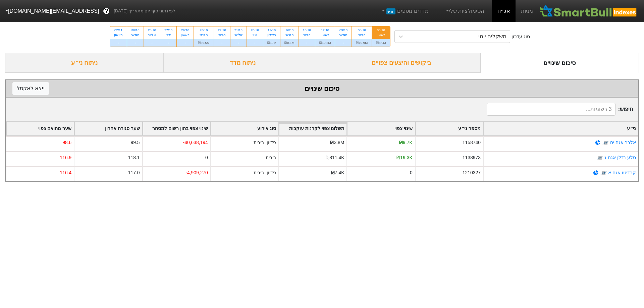  What do you see at coordinates (222, 31) in the screenshot?
I see `div: 22/10` at bounding box center [222, 31].